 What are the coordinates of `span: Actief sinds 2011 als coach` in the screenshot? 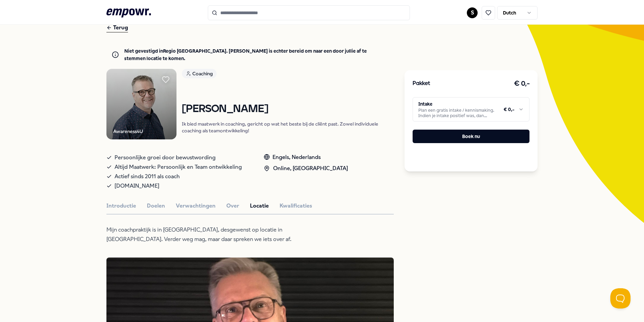 It's located at (147, 177).